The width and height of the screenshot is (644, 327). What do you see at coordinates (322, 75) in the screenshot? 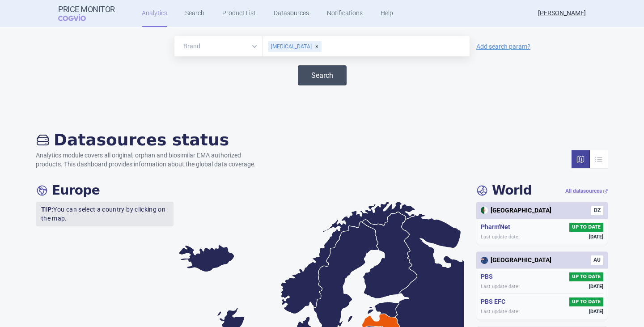
I see `button: Search` at bounding box center [322, 75].